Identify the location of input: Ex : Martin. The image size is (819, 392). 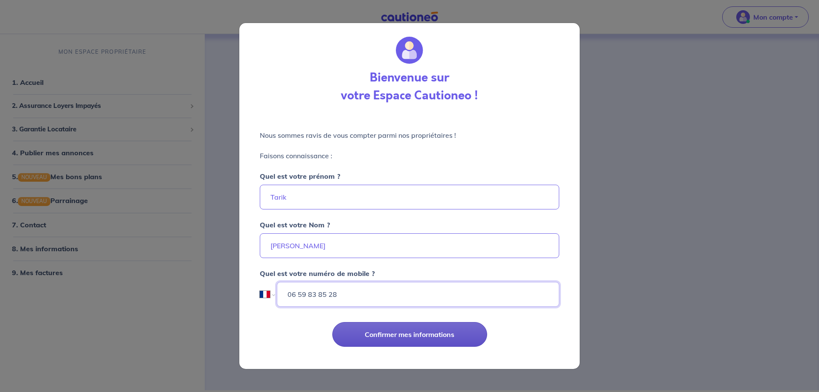
(409, 197).